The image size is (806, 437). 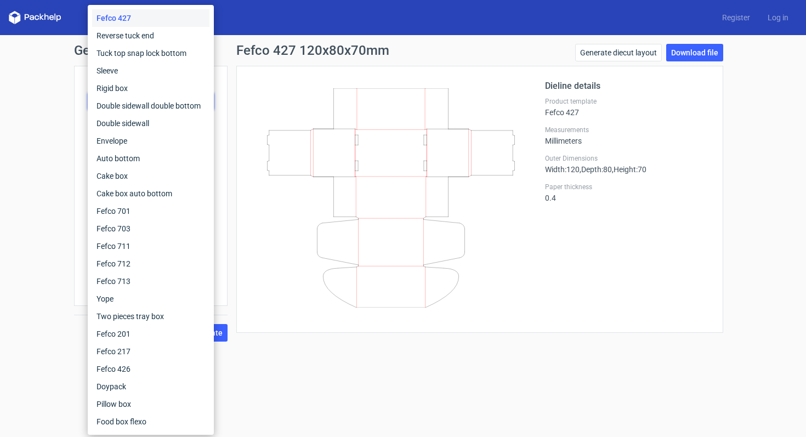 What do you see at coordinates (102, 18) in the screenshot?
I see `a: Dielines` at bounding box center [102, 18].